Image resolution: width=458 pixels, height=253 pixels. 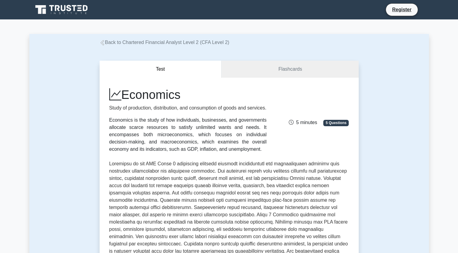 What do you see at coordinates (188, 108) in the screenshot?
I see `p: Study of production, distribution, and consumption of goods and services.` at bounding box center [188, 108].